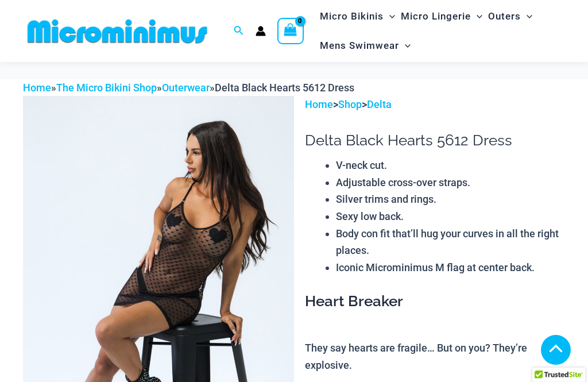  I want to click on a: OutersMenu ToggleMenu Toggle, so click(510, 16).